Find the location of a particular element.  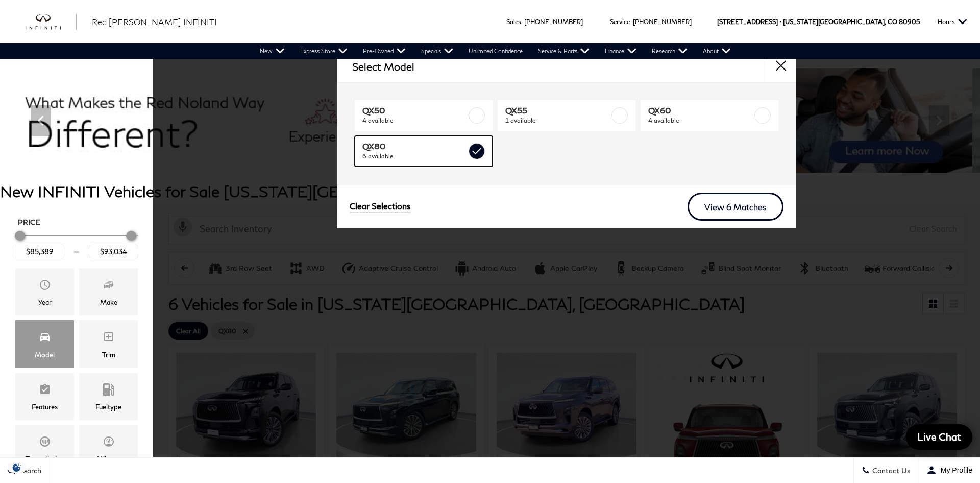

div: YearYear is located at coordinates (45, 291).